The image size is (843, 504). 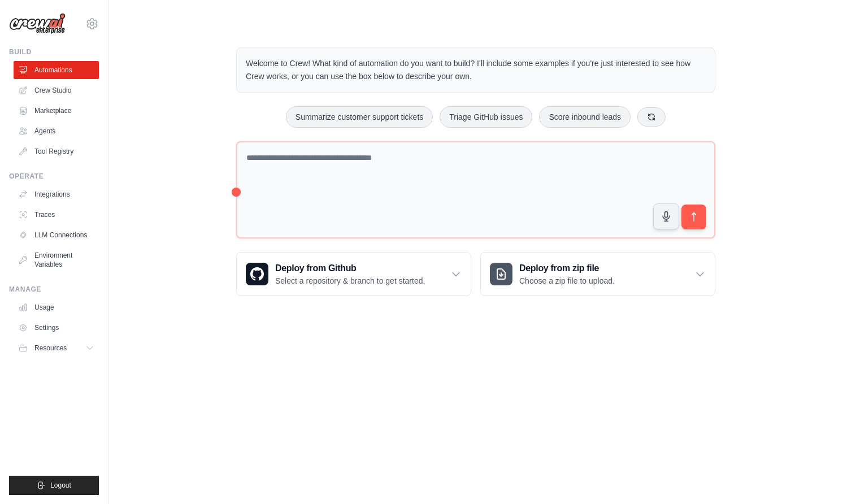 What do you see at coordinates (56, 260) in the screenshot?
I see `a: Environment Variables` at bounding box center [56, 260].